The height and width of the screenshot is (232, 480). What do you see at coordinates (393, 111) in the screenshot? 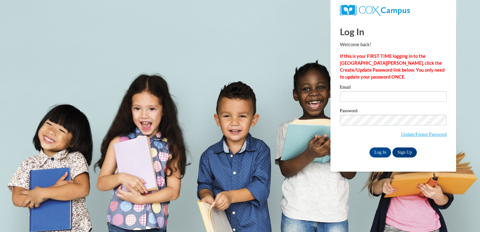
I see `label: Password` at bounding box center [393, 111].